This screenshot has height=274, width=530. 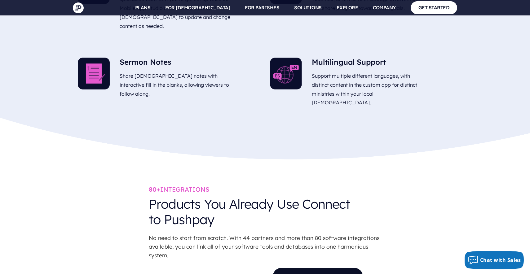 I want to click on h5: Sermon Notes, so click(x=177, y=63).